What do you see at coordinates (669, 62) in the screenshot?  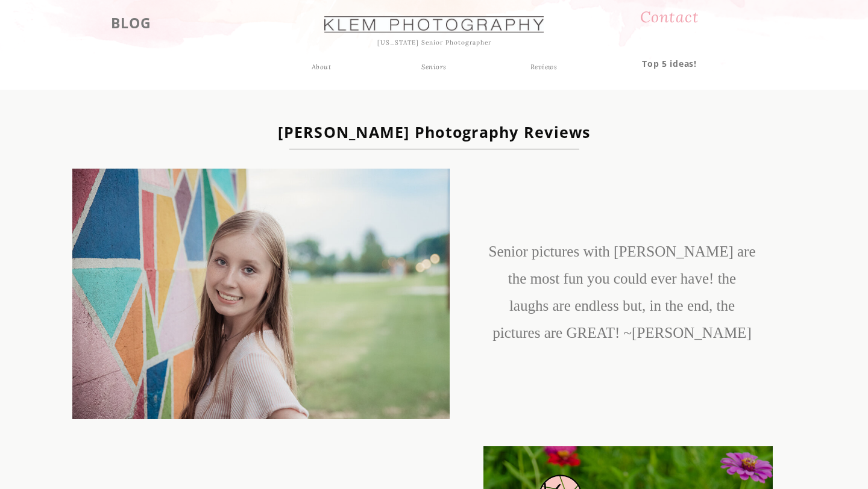 I see `a: Top 5 ideas!` at bounding box center [669, 62].